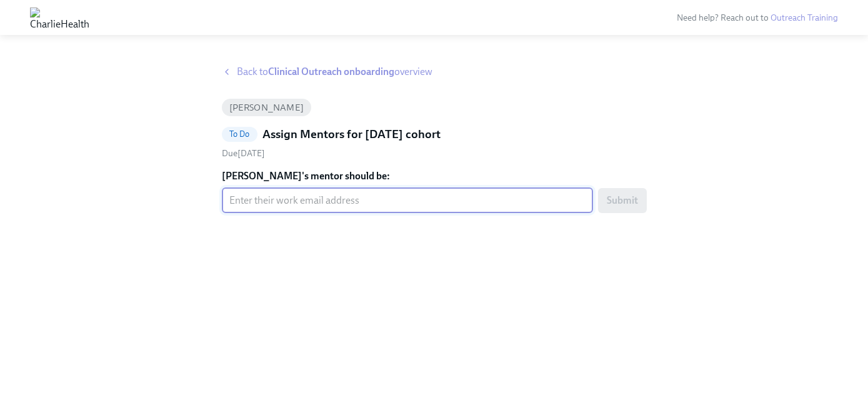 Image resolution: width=868 pixels, height=398 pixels. I want to click on span: Saturday, October 4th 2025, 9:00 am, so click(243, 153).